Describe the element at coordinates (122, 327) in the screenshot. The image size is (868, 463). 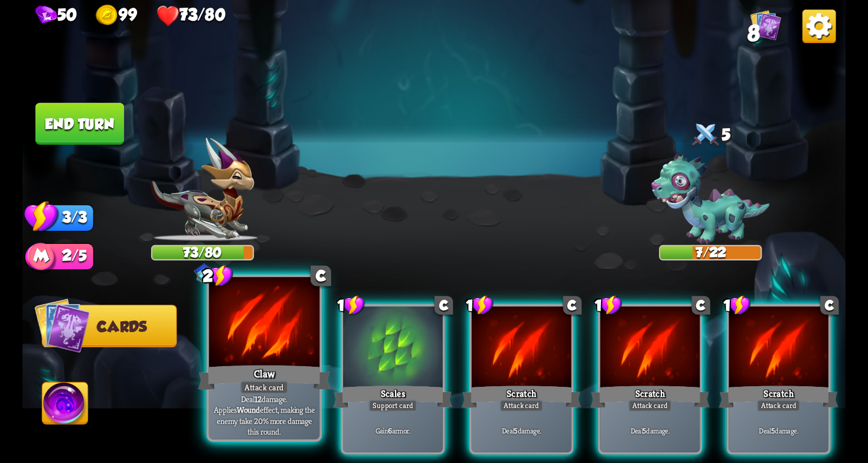
I see `span: Cards` at that location.